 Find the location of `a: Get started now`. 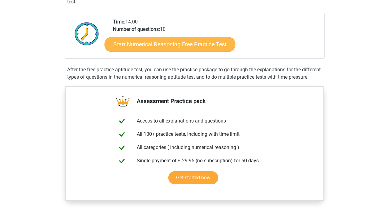

a: Get started now is located at coordinates (193, 178).